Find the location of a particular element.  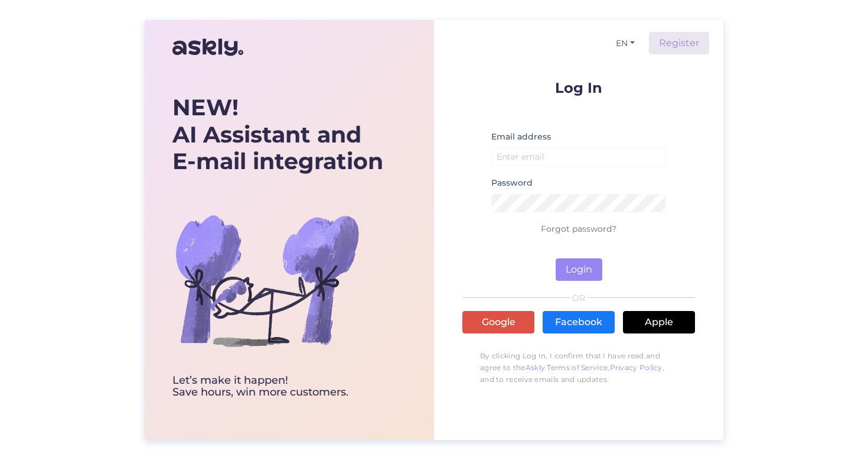

button: Login is located at coordinates (579, 270).